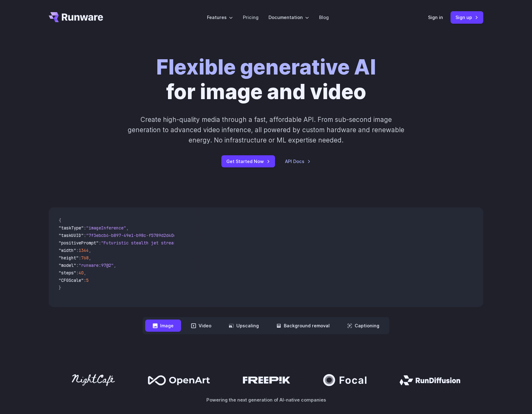  What do you see at coordinates (435, 17) in the screenshot?
I see `a: Sign in` at bounding box center [435, 17].